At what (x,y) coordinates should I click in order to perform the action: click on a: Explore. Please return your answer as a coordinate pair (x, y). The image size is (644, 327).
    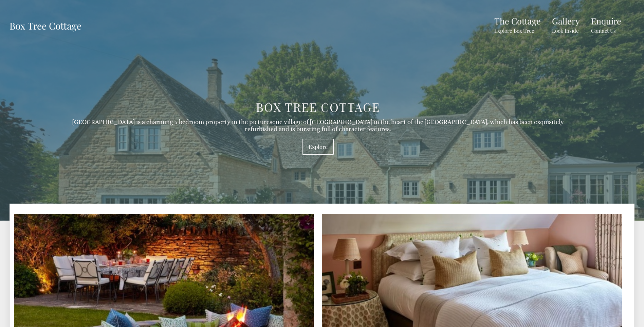
    Looking at the image, I should click on (318, 146).